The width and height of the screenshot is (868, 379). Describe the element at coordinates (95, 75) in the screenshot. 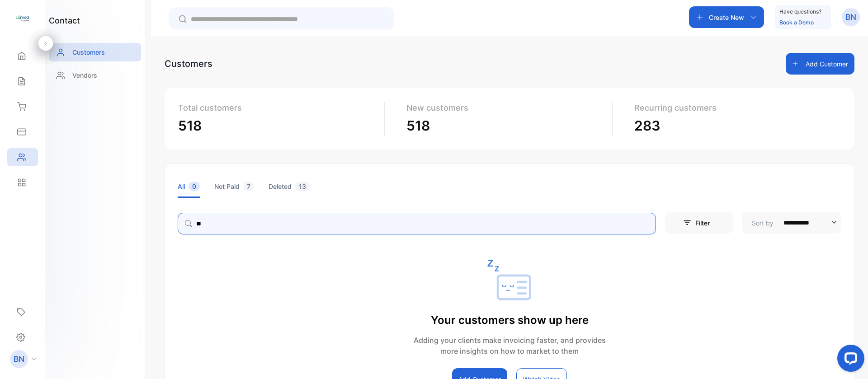

I see `a: Vendors` at that location.